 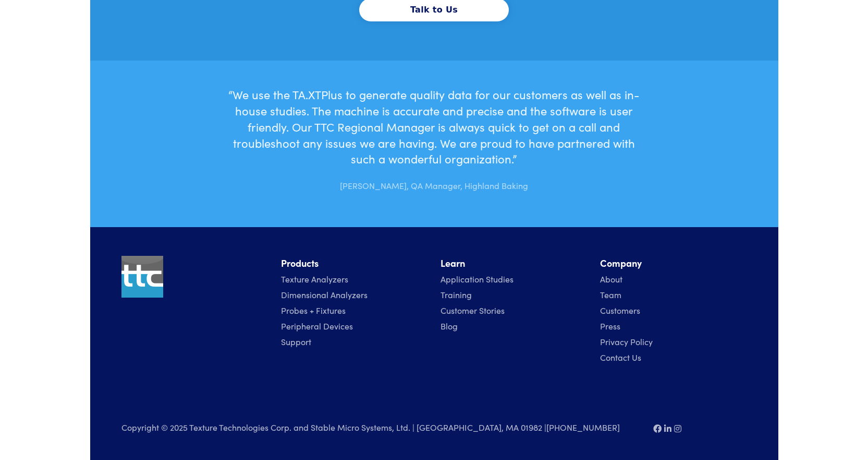 What do you see at coordinates (314, 279) in the screenshot?
I see `a: Texture Analyzers` at bounding box center [314, 279].